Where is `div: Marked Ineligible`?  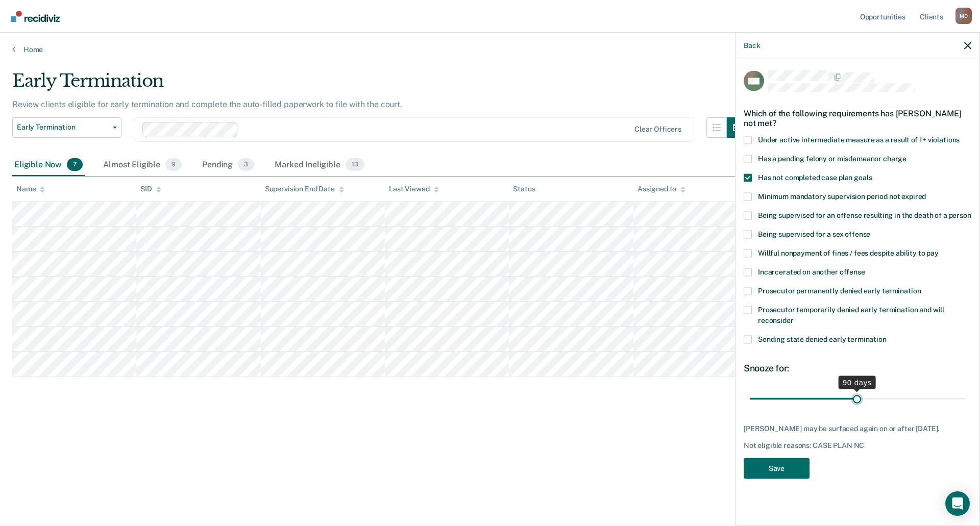 div: Marked Ineligible is located at coordinates (319, 165).